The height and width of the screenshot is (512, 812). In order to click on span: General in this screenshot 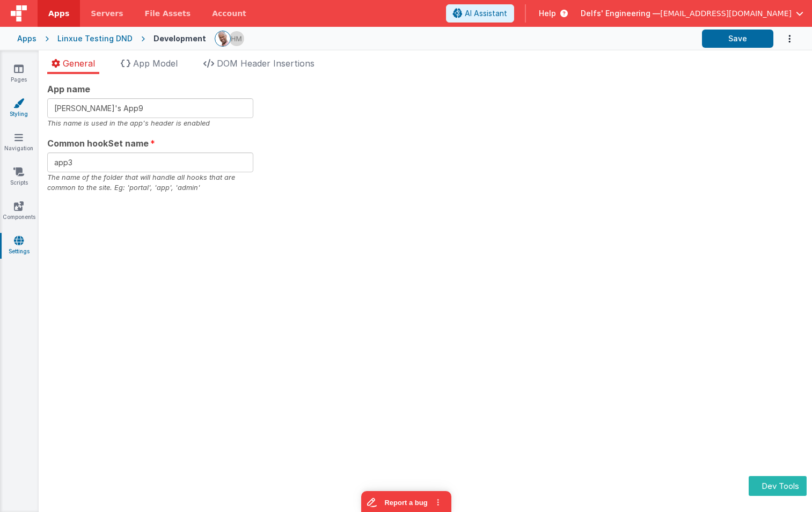, I will do `click(79, 63)`.